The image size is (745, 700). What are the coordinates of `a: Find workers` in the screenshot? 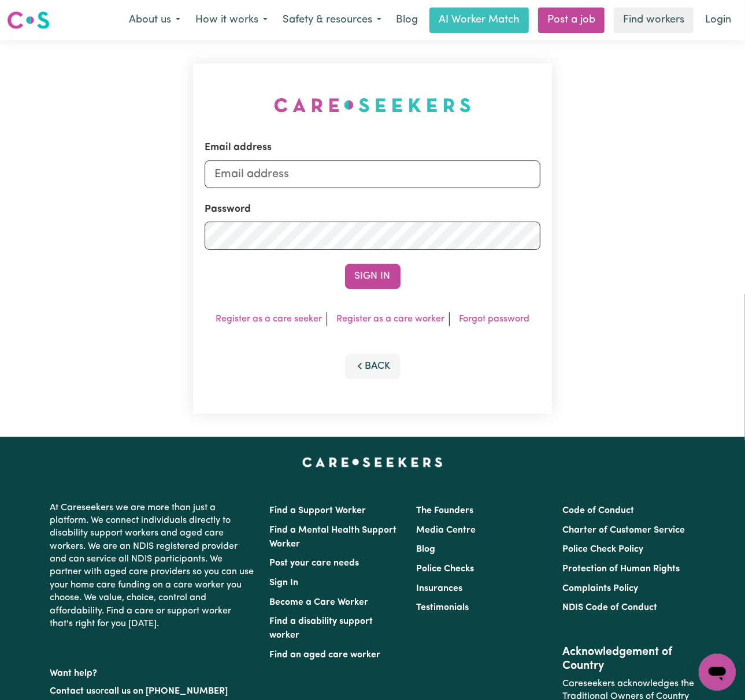 It's located at (653, 20).